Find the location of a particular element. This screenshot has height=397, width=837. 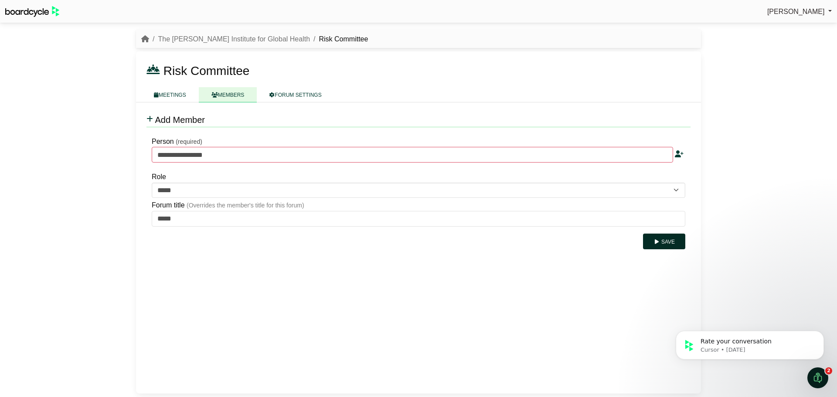

img: Profile image for Cursor is located at coordinates (27, 33).